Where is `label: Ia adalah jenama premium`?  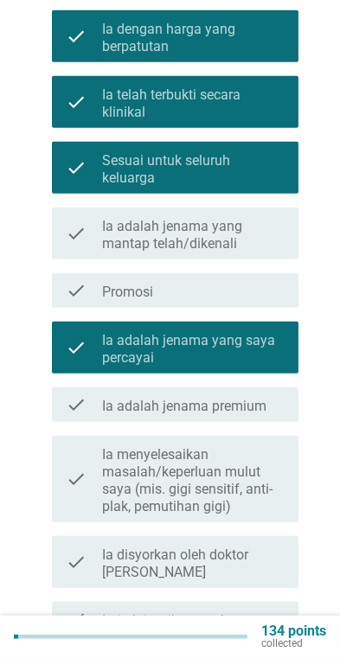
label: Ia adalah jenama premium is located at coordinates (184, 406).